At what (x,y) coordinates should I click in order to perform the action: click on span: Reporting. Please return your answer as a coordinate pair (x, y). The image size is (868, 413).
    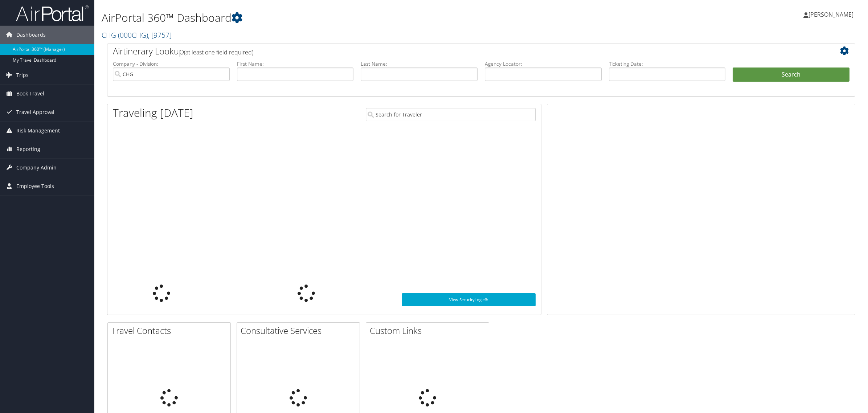
    Looking at the image, I should click on (28, 149).